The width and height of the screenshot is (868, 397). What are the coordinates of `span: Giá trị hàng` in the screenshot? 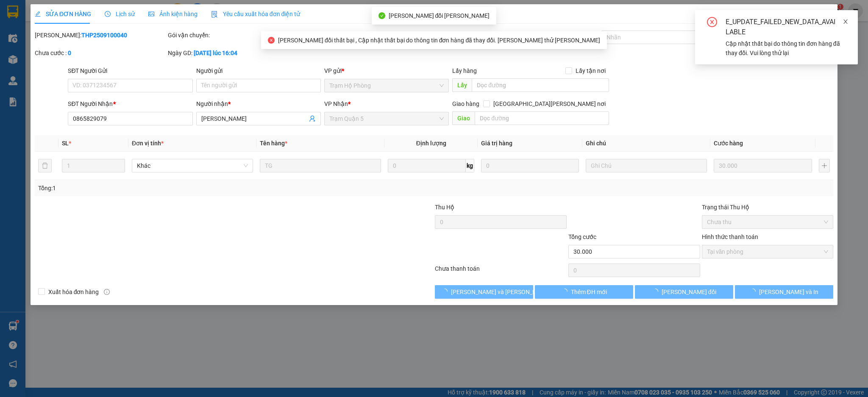 It's located at (497, 143).